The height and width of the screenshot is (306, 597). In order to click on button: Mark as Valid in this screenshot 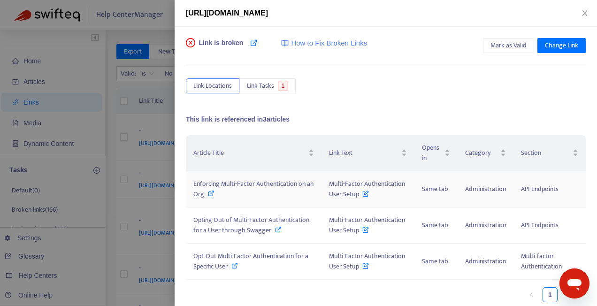, I will do `click(508, 46)`.